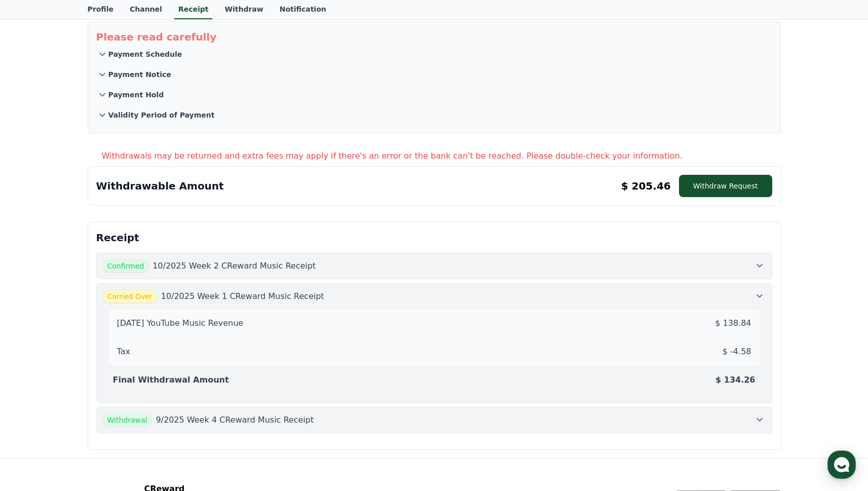  What do you see at coordinates (737, 352) in the screenshot?
I see `p: $ -4.58` at bounding box center [737, 352].